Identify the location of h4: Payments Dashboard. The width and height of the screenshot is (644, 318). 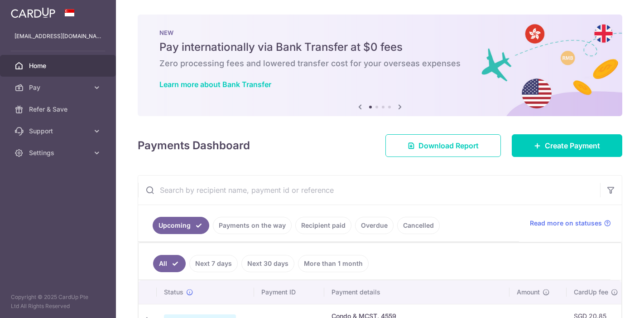
(194, 145).